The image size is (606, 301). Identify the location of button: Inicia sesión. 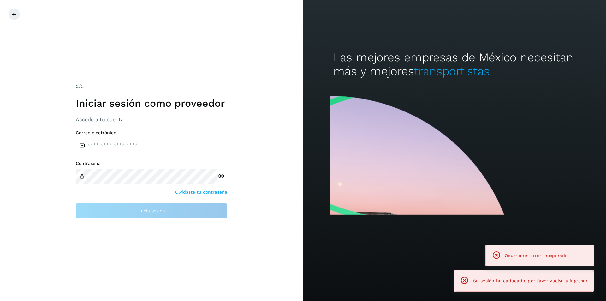
(151, 210).